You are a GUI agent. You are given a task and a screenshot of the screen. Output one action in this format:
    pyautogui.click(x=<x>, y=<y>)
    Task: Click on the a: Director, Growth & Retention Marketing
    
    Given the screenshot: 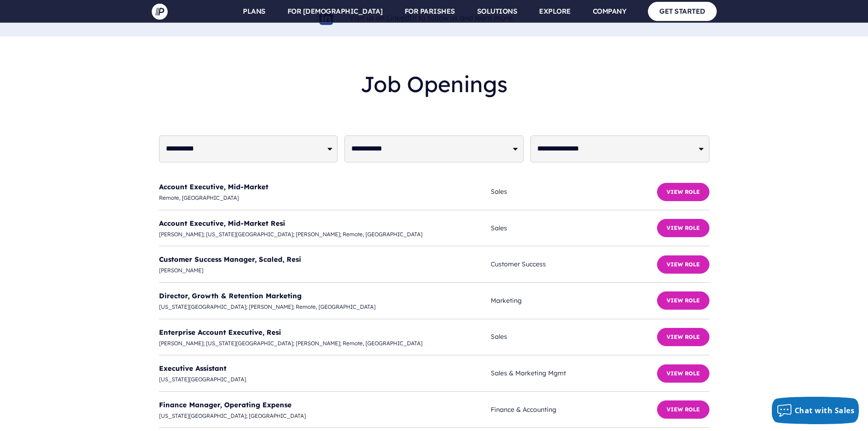 What is the action you would take?
    pyautogui.click(x=231, y=295)
    